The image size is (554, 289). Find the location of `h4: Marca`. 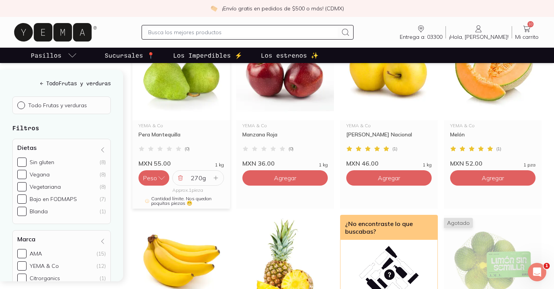

h4: Marca is located at coordinates (26, 239).